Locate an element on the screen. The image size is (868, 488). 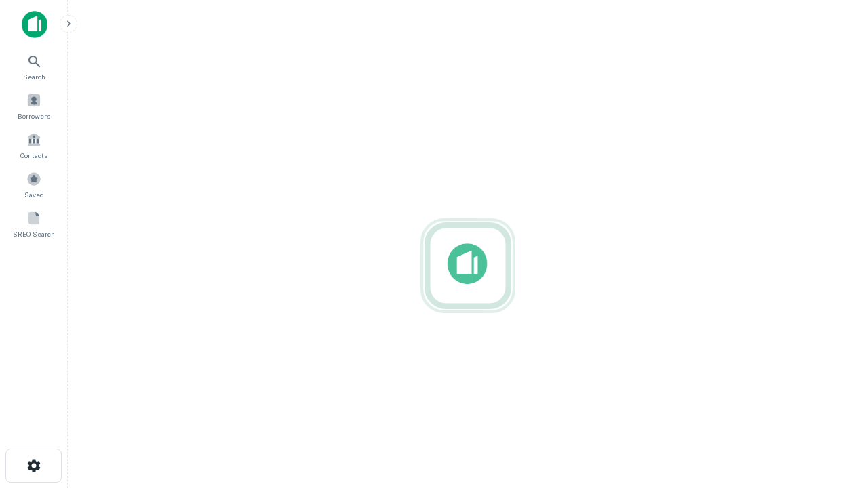
div: Chat Widget is located at coordinates (834, 412).